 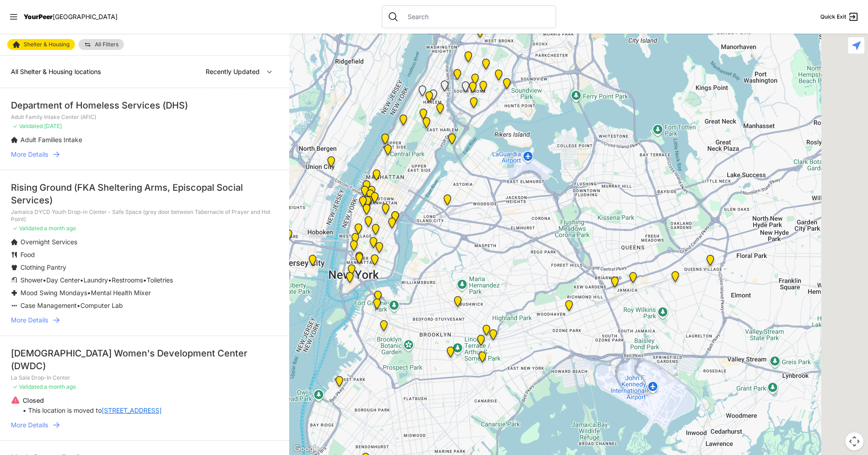 What do you see at coordinates (480, 34) in the screenshot?
I see `div: Bronx Recovery Support Center` at bounding box center [480, 34].